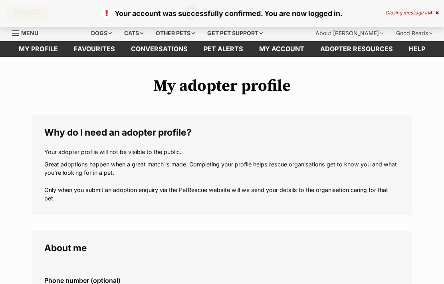  Describe the element at coordinates (38, 49) in the screenshot. I see `a: My profile` at that location.